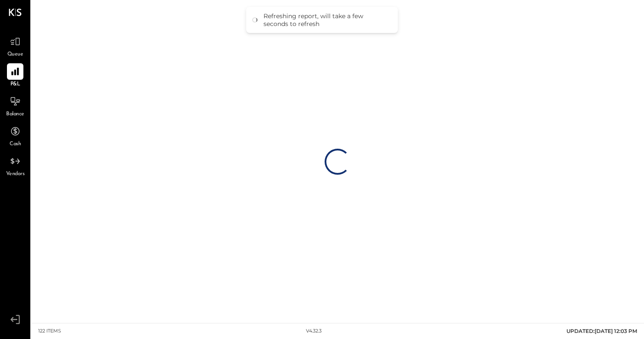 The image size is (644, 339). I want to click on a: Queue, so click(15, 46).